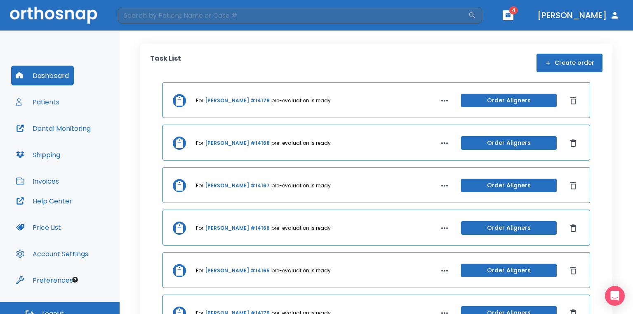 The image size is (633, 314). I want to click on a: Preferences, so click(45, 280).